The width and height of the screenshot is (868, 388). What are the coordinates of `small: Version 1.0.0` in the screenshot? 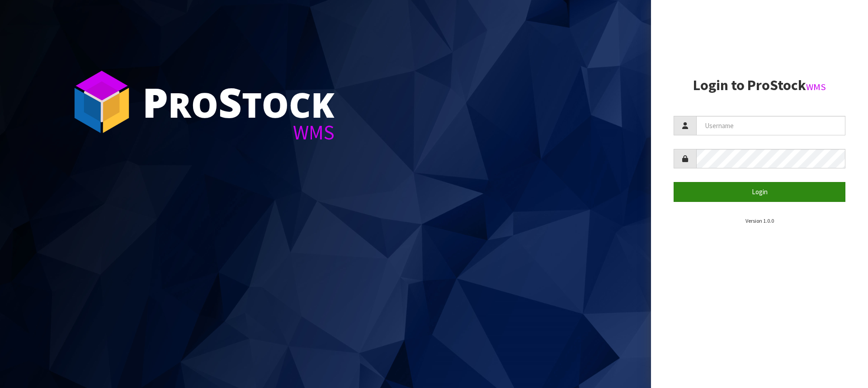 It's located at (759, 220).